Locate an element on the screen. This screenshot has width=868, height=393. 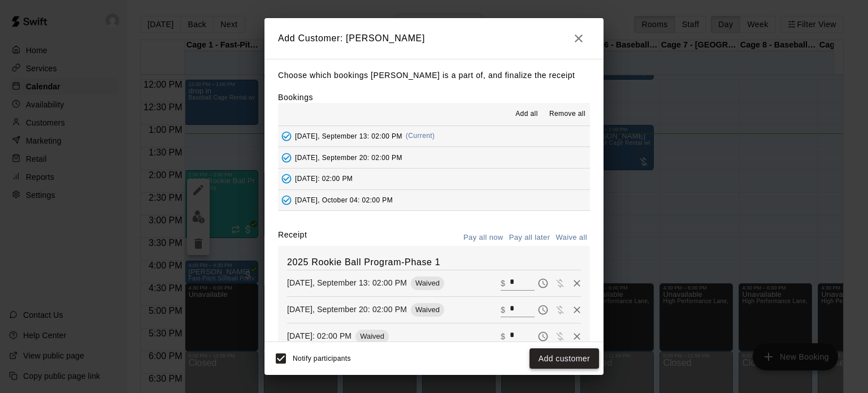
button: Pay all now is located at coordinates (483, 238).